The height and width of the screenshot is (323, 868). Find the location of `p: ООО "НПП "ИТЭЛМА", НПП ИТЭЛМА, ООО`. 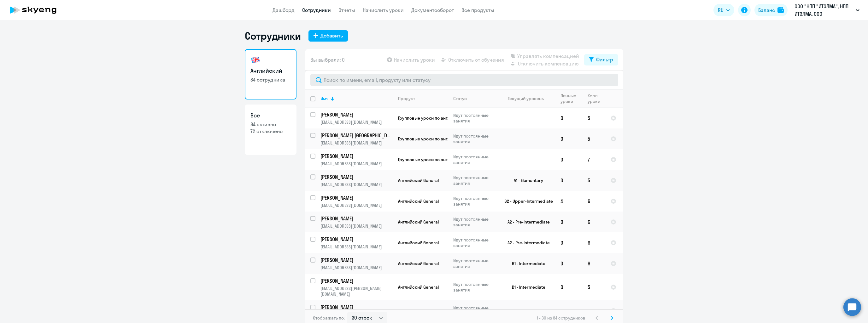

p: ООО "НПП "ИТЭЛМА", НПП ИТЭЛМА, ООО is located at coordinates (824, 10).